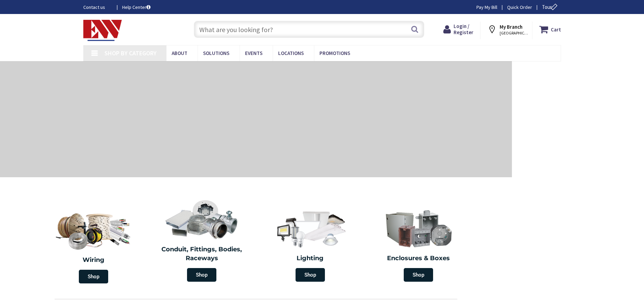 This screenshot has height=308, width=644. What do you see at coordinates (310, 258) in the screenshot?
I see `h2: Lighting` at bounding box center [310, 258].